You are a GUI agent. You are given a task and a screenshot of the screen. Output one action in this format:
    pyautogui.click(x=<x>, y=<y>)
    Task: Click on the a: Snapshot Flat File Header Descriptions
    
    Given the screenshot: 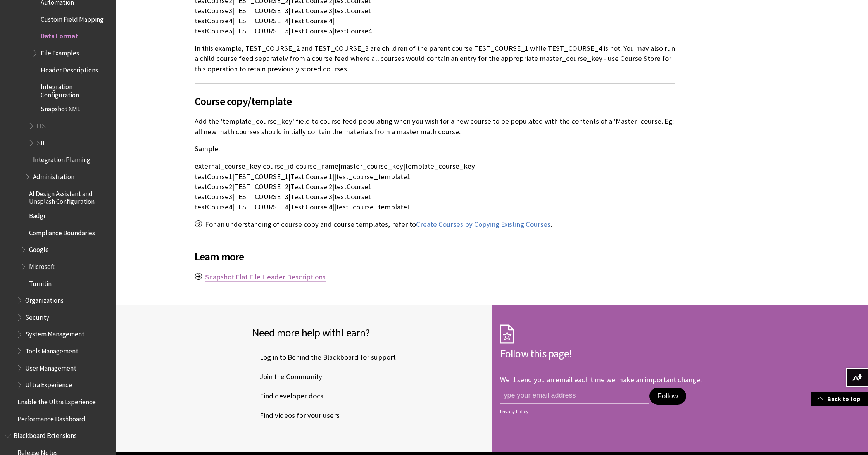 What is the action you would take?
    pyautogui.click(x=265, y=277)
    